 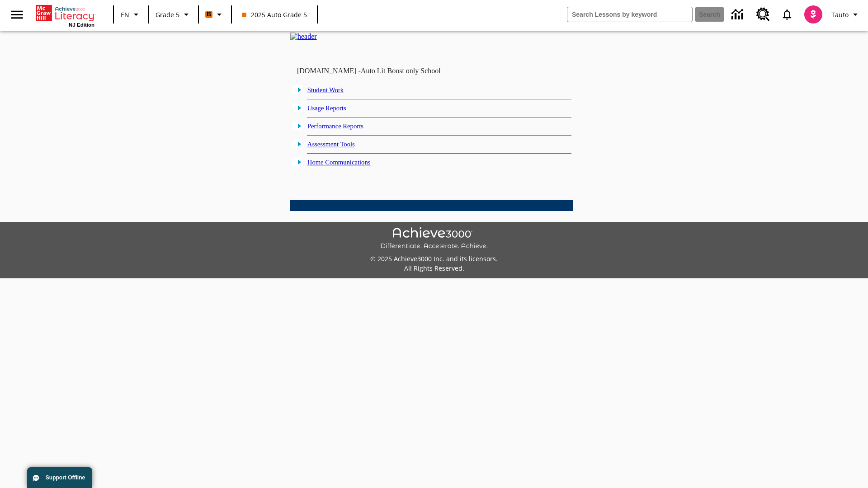 What do you see at coordinates (274, 15) in the screenshot?
I see `span: 2025 Auto Grade 5` at bounding box center [274, 15].